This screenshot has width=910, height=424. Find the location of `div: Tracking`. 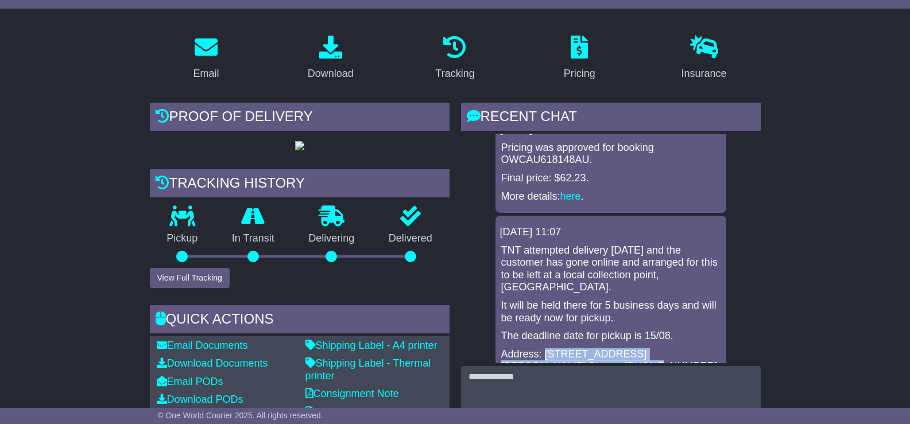

div: Tracking is located at coordinates (455, 73).